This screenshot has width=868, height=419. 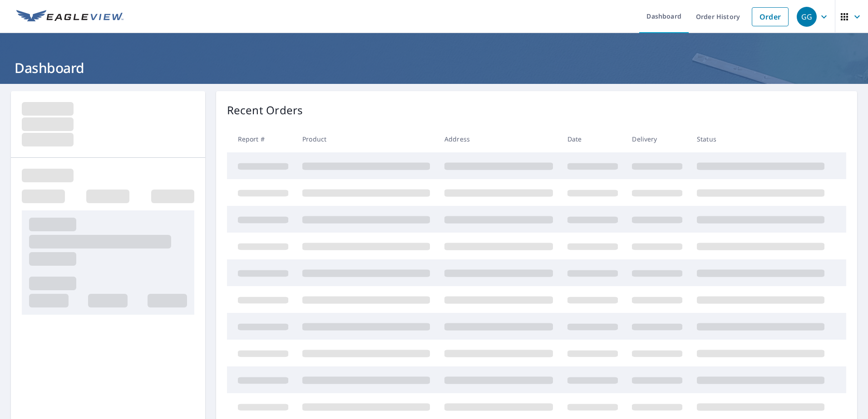 What do you see at coordinates (761, 139) in the screenshot?
I see `th: Status` at bounding box center [761, 139].